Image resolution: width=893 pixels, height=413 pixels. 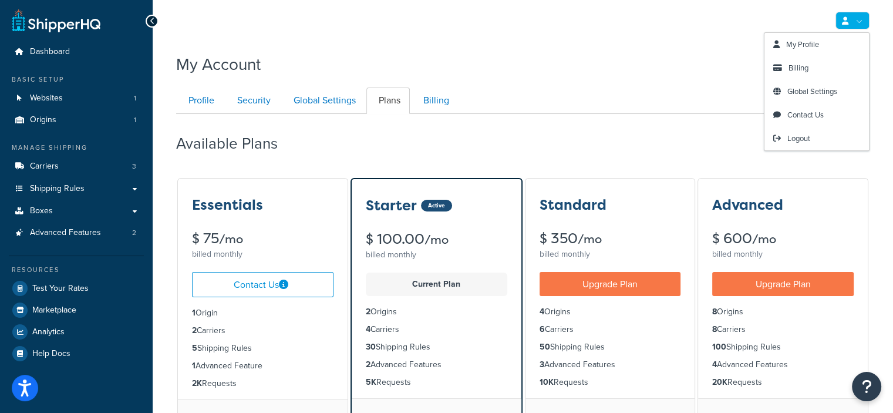 I want to click on strong: 100, so click(x=719, y=346).